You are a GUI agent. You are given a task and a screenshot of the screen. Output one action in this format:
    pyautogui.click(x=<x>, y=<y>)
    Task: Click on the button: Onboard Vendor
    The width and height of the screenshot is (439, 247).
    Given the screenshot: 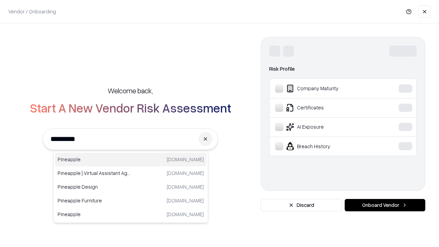 What is the action you would take?
    pyautogui.click(x=385, y=205)
    